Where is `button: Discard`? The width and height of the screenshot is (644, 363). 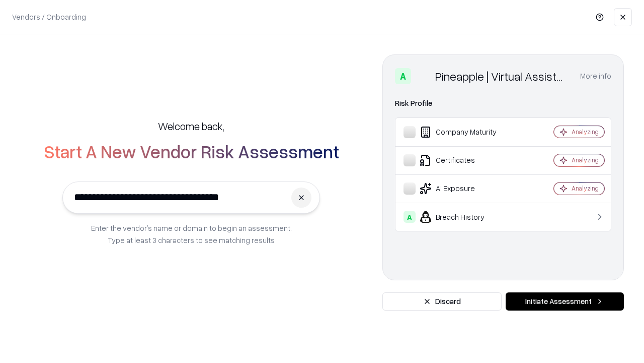 button: Discard is located at coordinates (442, 301).